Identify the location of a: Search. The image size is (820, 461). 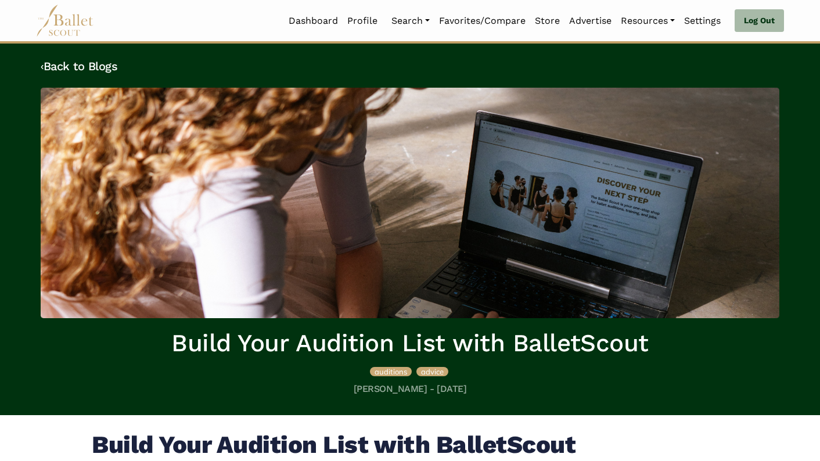
(411, 21).